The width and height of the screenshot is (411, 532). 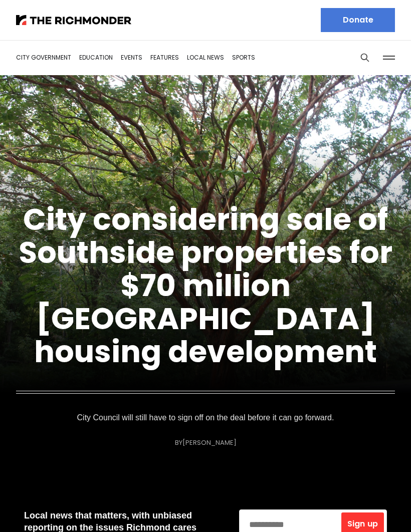 What do you see at coordinates (164, 57) in the screenshot?
I see `a: Features` at bounding box center [164, 57].